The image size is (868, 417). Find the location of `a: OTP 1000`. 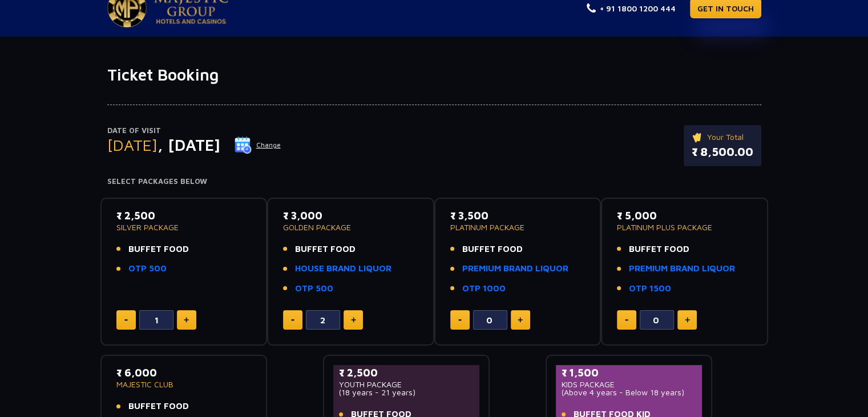

a: OTP 1000 is located at coordinates (484, 288).